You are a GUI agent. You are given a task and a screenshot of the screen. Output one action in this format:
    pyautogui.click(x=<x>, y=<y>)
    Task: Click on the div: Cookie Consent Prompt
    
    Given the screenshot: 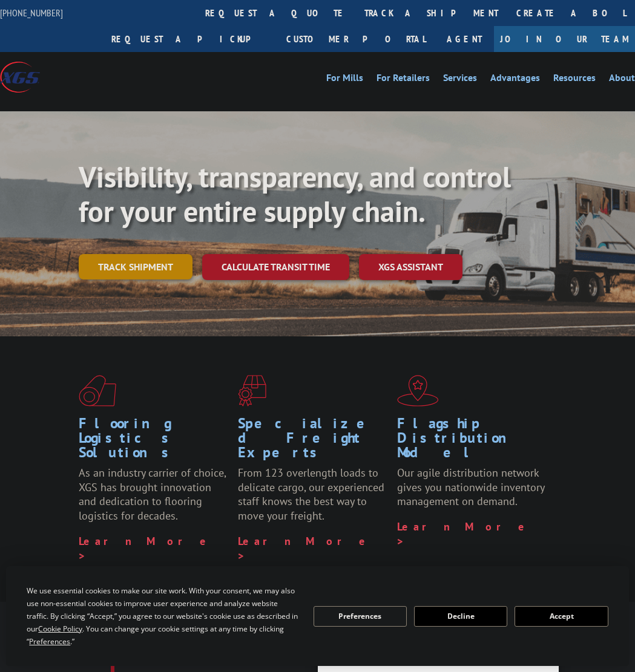 What is the action you would take?
    pyautogui.click(x=317, y=616)
    